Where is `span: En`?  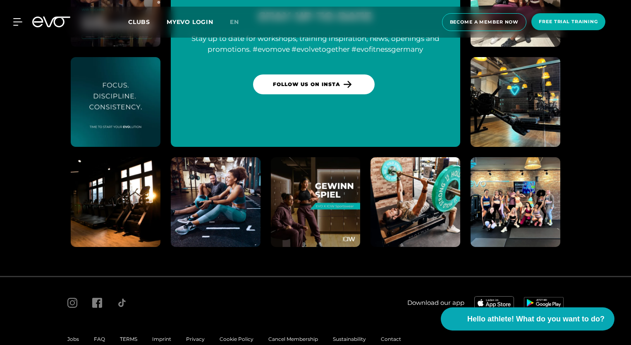
span: En is located at coordinates (234, 22).